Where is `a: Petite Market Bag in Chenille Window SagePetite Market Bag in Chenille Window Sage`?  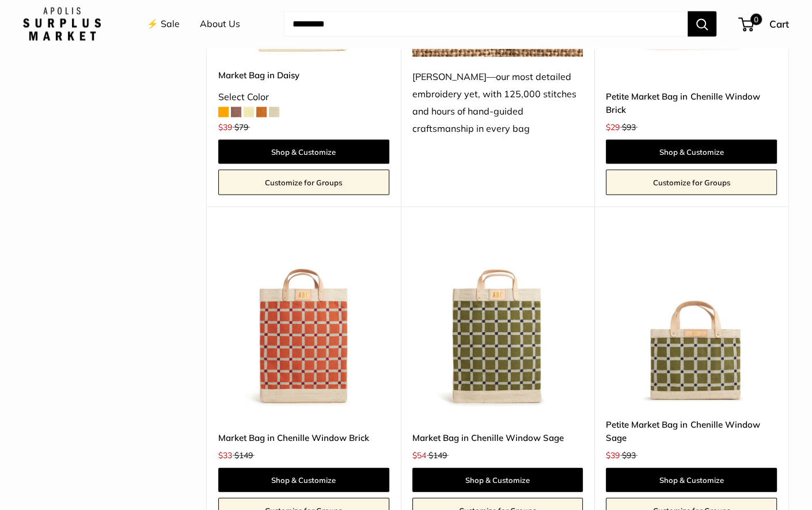
a: Petite Market Bag in Chenille Window SagePetite Market Bag in Chenille Window Sage is located at coordinates (691, 320).